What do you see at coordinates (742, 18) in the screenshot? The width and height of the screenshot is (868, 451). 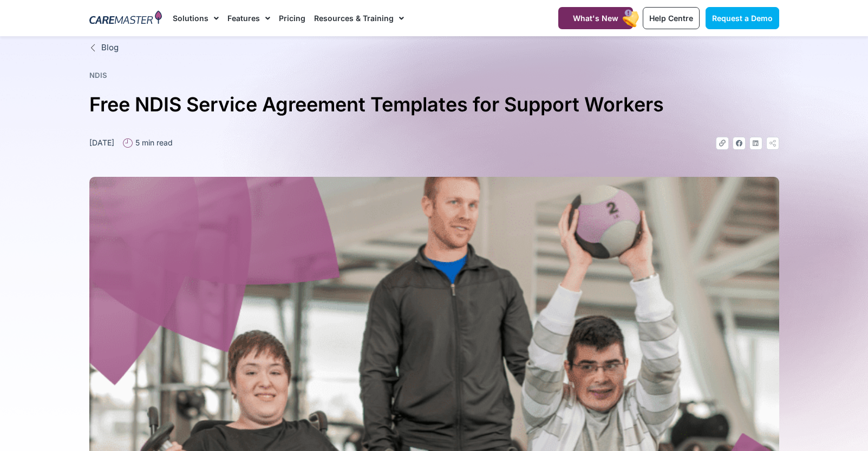 I see `a: Request a Demo` at bounding box center [742, 18].